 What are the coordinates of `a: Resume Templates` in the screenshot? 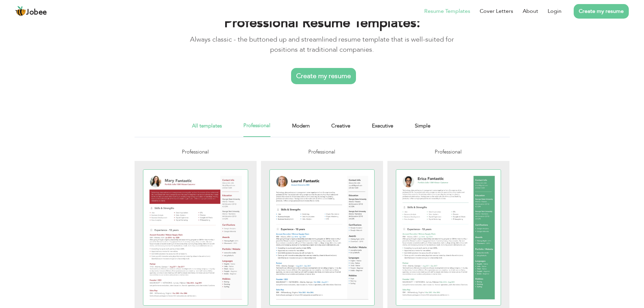 It's located at (447, 11).